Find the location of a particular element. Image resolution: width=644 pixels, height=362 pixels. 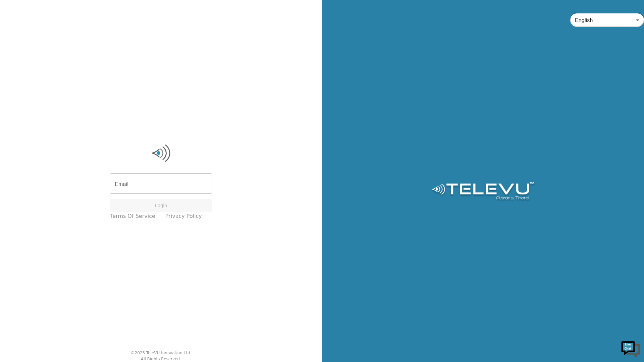

div: All Rights Reserved. is located at coordinates (161, 359).